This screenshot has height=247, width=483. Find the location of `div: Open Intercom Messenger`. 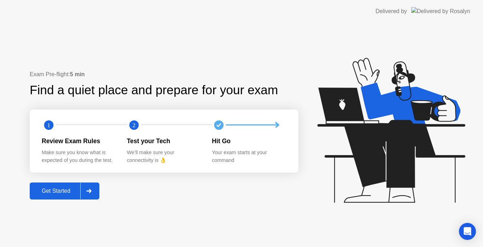

div: Open Intercom Messenger is located at coordinates (468, 231).